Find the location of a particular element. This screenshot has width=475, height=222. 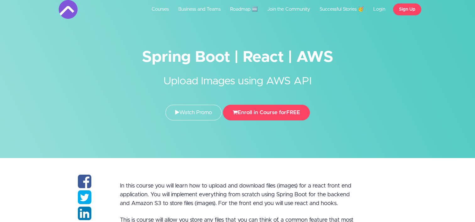

button: Enroll in Course forFREE is located at coordinates (266, 113).